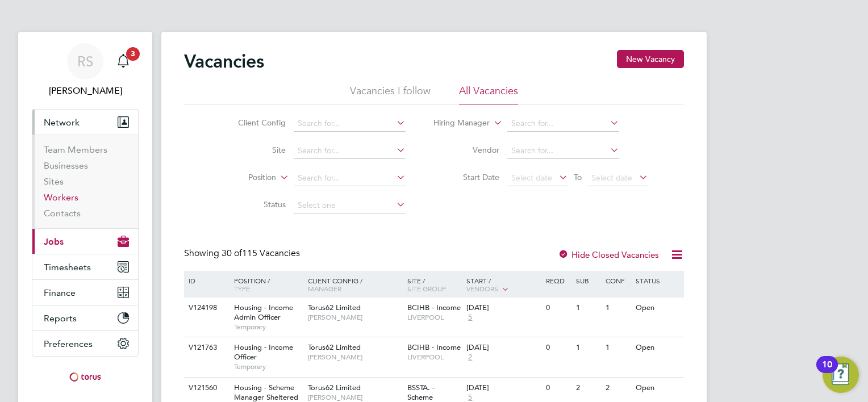  I want to click on span: Housing - Income Officer, so click(264, 352).